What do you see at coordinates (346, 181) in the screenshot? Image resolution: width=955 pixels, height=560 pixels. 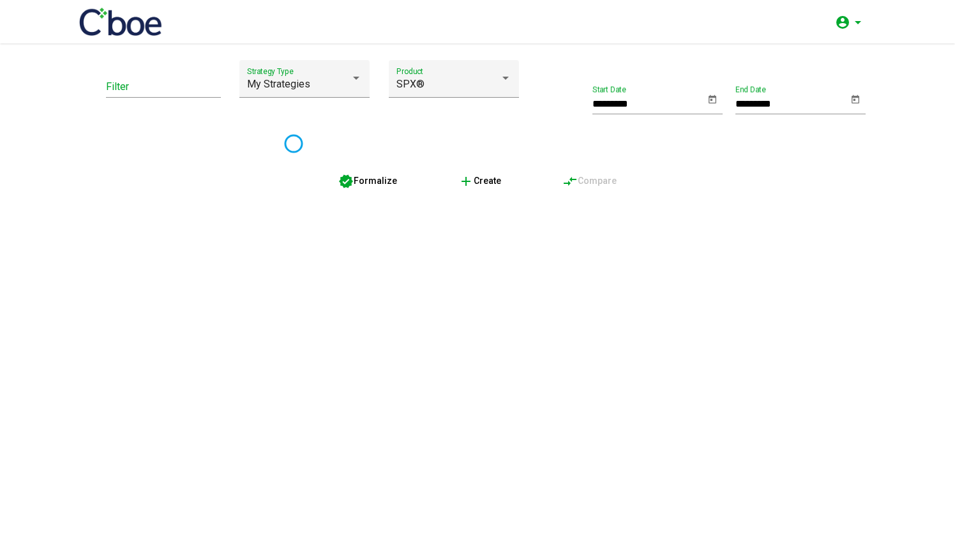 I see `mat-icon: verified` at bounding box center [346, 181].